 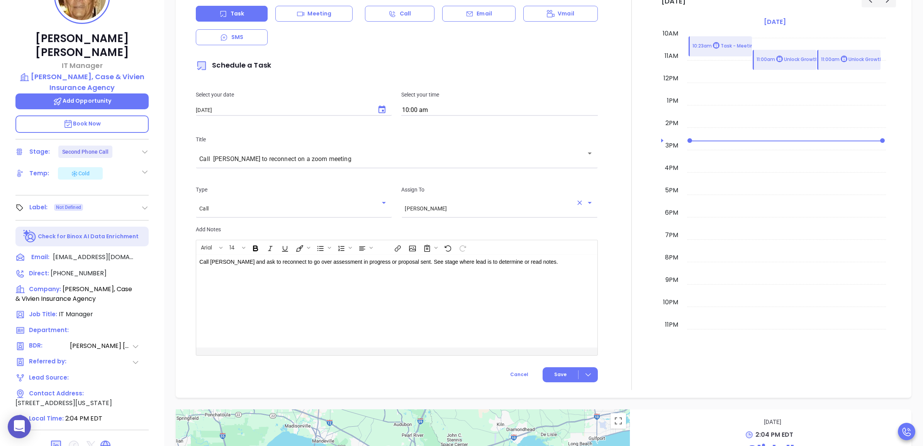 What do you see at coordinates (49, 377) in the screenshot?
I see `span: Lead Source:` at bounding box center [49, 377].